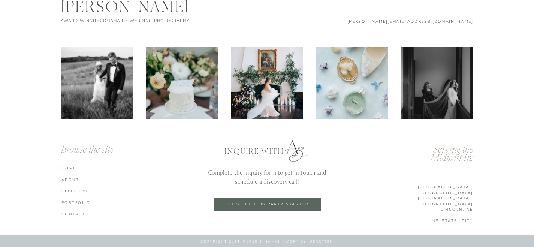 Image resolution: width=534 pixels, height=247 pixels. I want to click on img: The World Food Prize Hall Wedding Photos-7, so click(437, 83).